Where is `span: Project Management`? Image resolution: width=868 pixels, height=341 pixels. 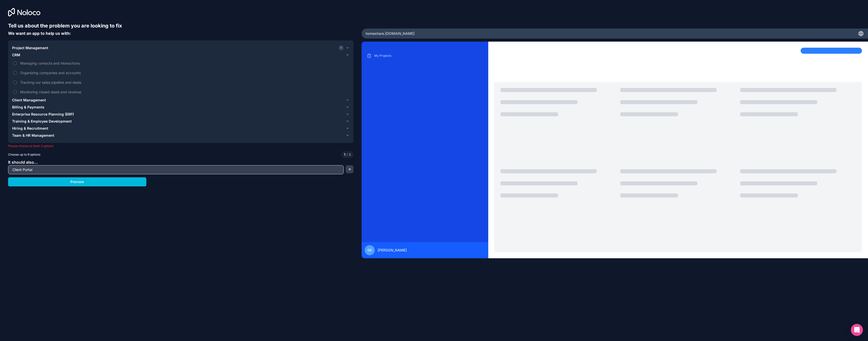
span: Project Management is located at coordinates (30, 48).